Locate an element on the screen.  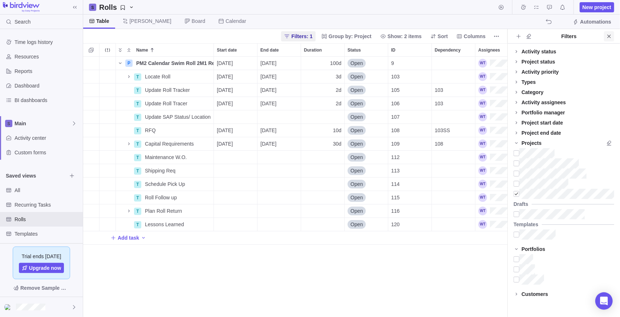
a: Time logs is located at coordinates (524, 8).